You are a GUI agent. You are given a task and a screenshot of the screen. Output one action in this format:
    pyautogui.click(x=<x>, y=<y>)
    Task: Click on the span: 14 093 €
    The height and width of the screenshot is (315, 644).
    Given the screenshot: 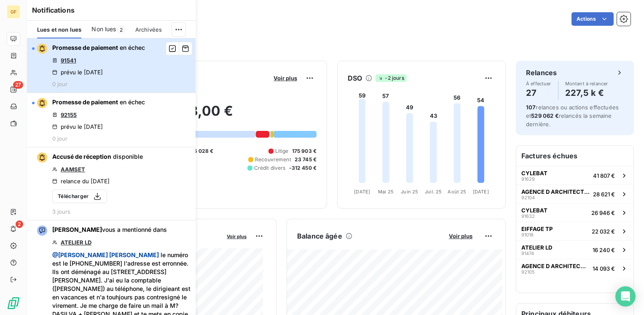 What is the action you would take?
    pyautogui.click(x=604, y=268)
    